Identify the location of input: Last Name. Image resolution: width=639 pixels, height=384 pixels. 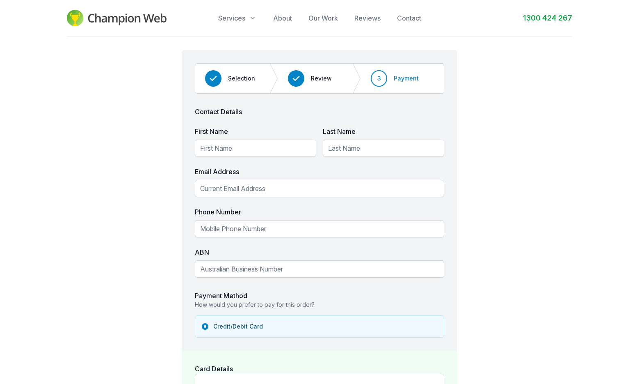
(384, 148).